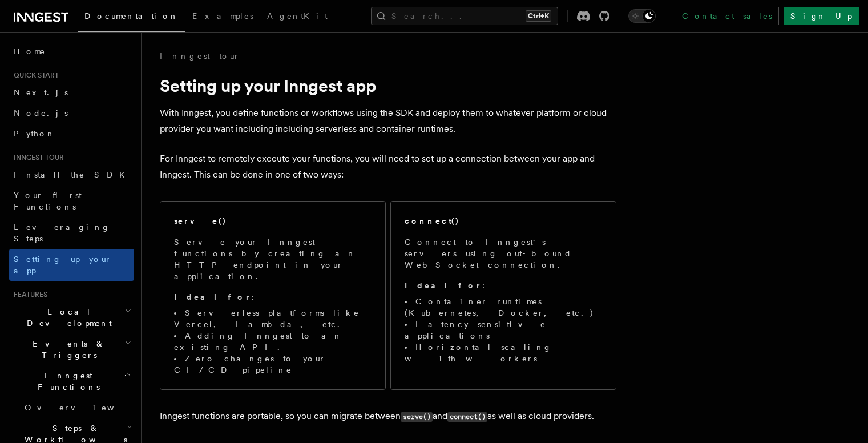 This screenshot has width=868, height=443. Describe the element at coordinates (273, 342) in the screenshot. I see `li: Adding Inngest to an existing API.` at that location.